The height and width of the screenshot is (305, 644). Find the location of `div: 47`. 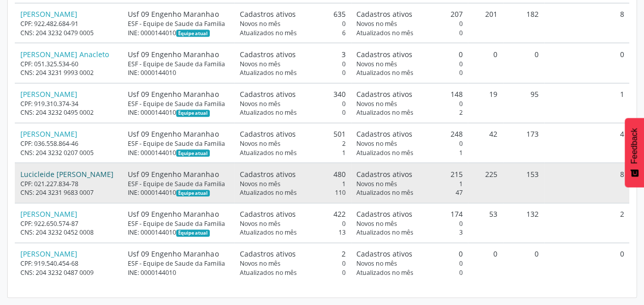

div: 47 is located at coordinates (409, 192).